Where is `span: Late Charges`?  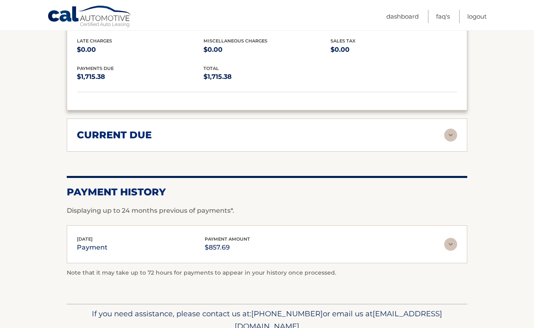 span: Late Charges is located at coordinates (94, 41).